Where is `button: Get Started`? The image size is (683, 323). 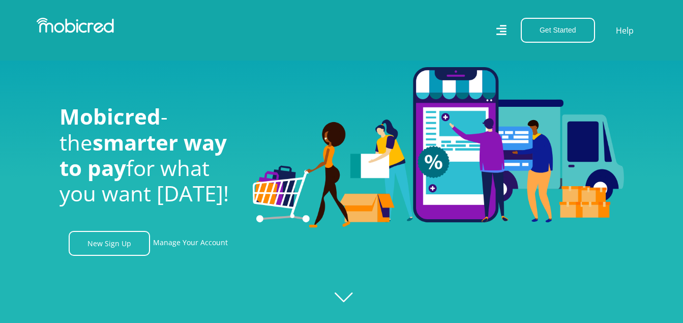 button: Get Started is located at coordinates (558, 30).